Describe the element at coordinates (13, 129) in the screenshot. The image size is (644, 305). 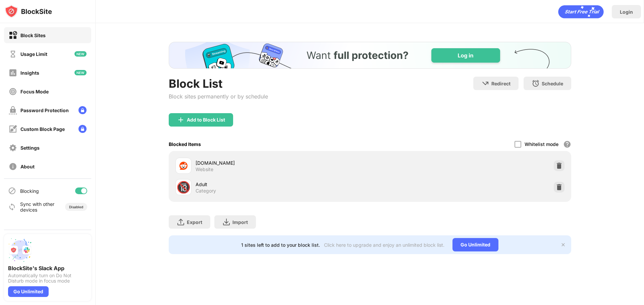
I see `img: customize-block-page-off.svg` at that location.